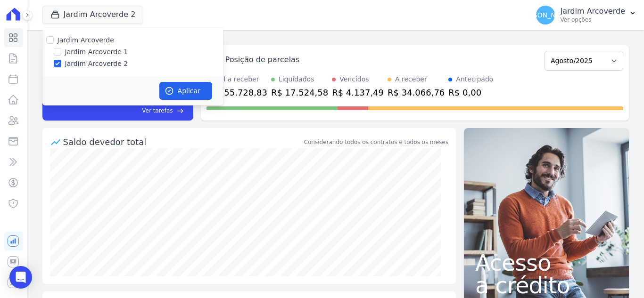 The height and width of the screenshot is (298, 644). Describe the element at coordinates (299, 92) in the screenshot. I see `div: R$ 17.524,58` at that location.